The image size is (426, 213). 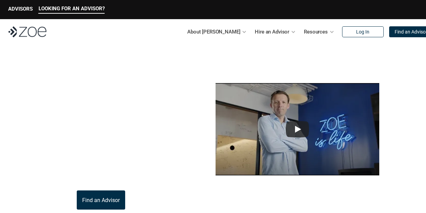 What do you see at coordinates (272, 32) in the screenshot?
I see `p: Hire an Advisor` at bounding box center [272, 32].